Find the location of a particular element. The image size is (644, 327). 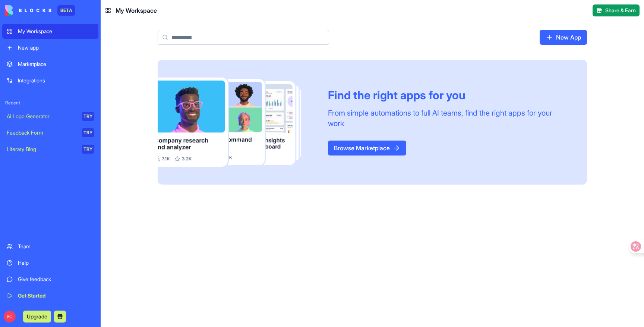

a: Browse Marketplace is located at coordinates (367, 148).